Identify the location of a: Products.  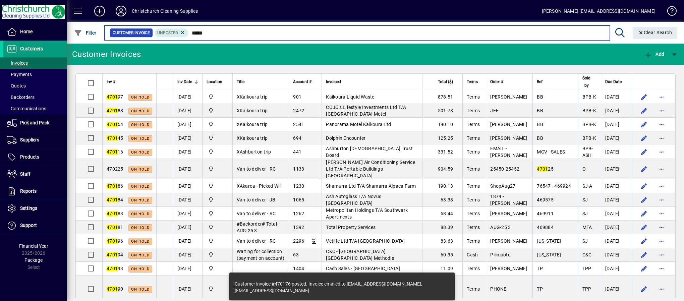
(35, 157).